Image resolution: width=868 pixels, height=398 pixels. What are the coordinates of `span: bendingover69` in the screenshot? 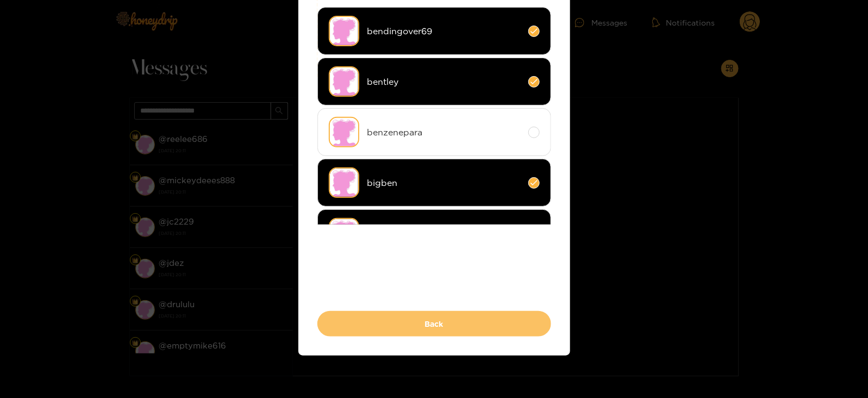 It's located at (444, 31).